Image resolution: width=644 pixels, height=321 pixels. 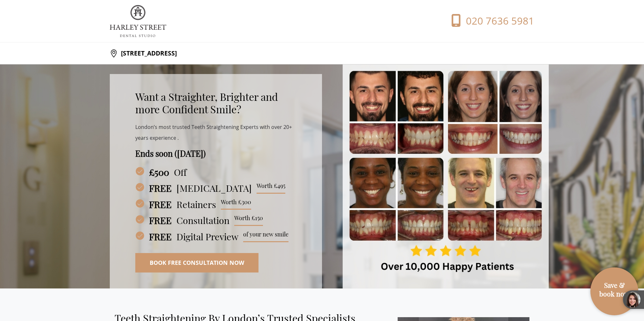 I want to click on strong: £500, so click(x=159, y=172).